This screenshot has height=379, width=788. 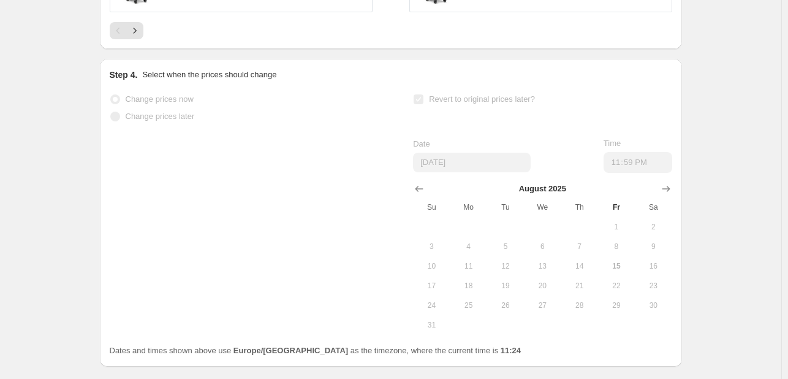 What do you see at coordinates (653, 305) in the screenshot?
I see `button: Saturday August 30 2025` at bounding box center [653, 305].